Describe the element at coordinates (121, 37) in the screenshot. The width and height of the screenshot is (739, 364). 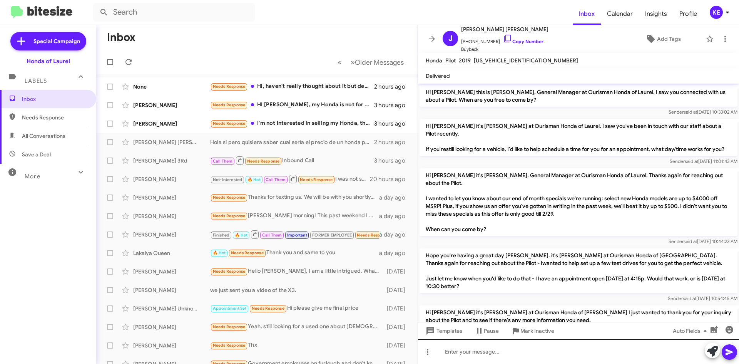
I see `h1: Inbox` at that location.